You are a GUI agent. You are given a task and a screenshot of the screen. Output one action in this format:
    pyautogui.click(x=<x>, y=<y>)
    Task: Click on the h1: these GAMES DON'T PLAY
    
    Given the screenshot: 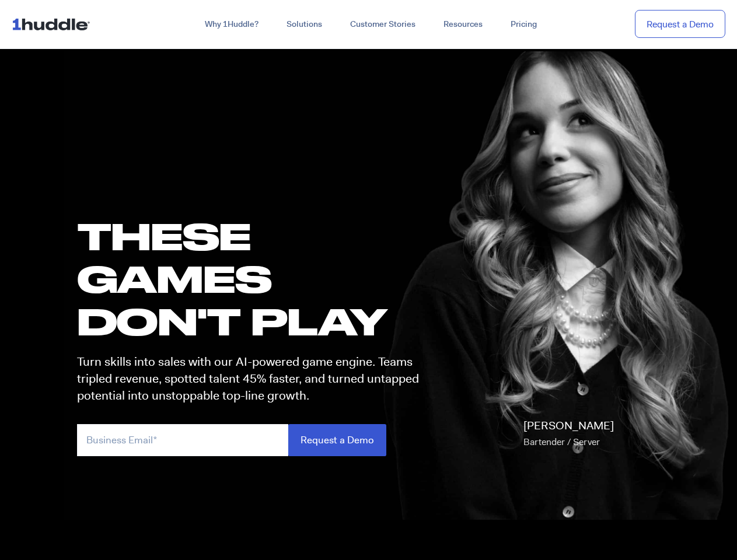 What is the action you would take?
    pyautogui.click(x=253, y=279)
    